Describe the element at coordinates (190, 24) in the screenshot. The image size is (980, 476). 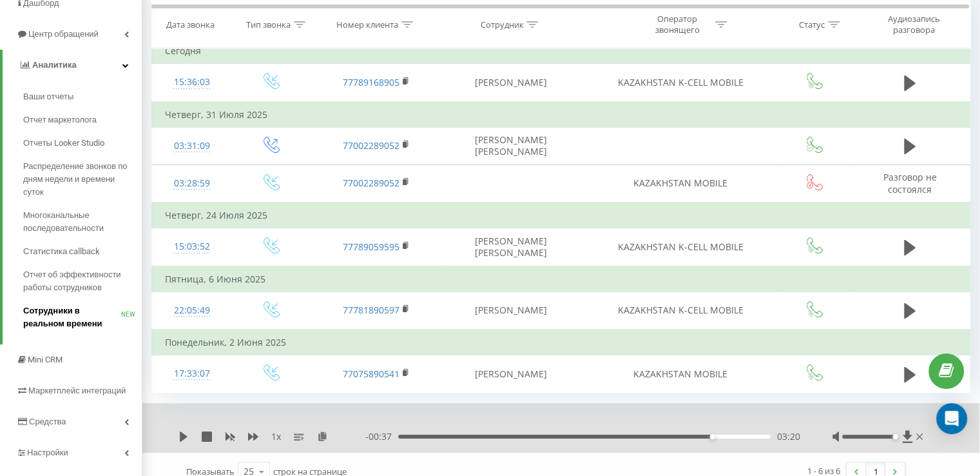
I see `div: Дата звонка` at that location.